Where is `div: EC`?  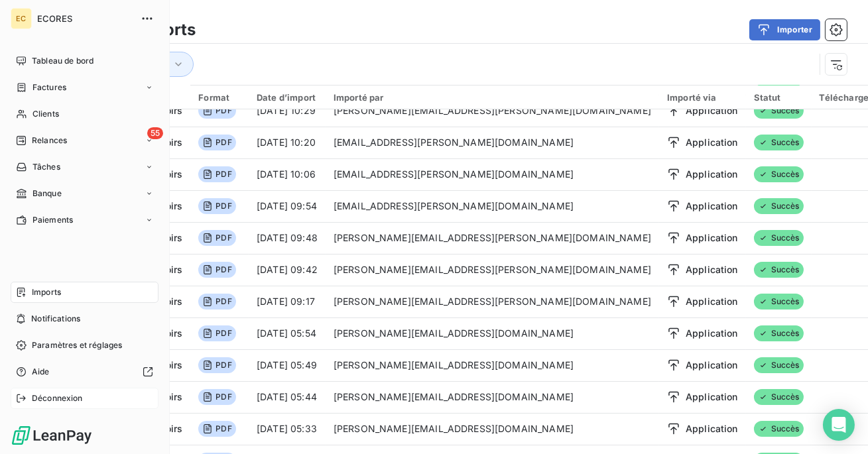 div: EC is located at coordinates (22, 19).